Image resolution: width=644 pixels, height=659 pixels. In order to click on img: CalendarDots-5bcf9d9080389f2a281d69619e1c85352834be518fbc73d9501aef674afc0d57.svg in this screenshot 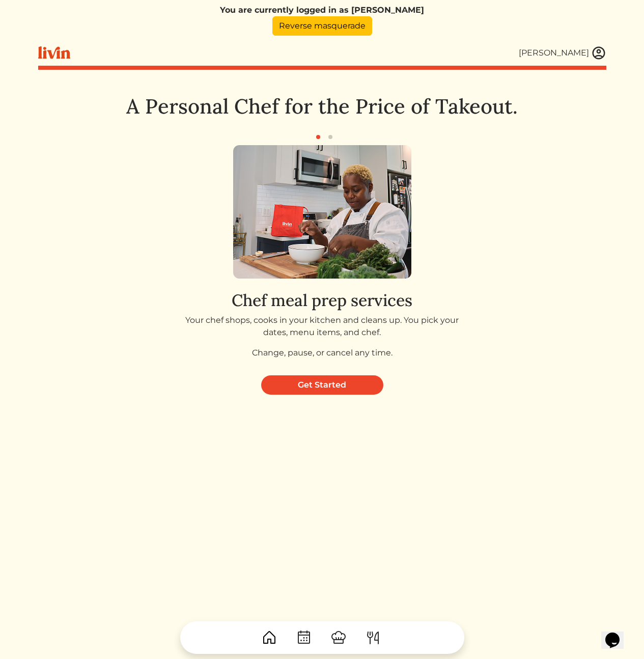, I will do `click(304, 637)`.